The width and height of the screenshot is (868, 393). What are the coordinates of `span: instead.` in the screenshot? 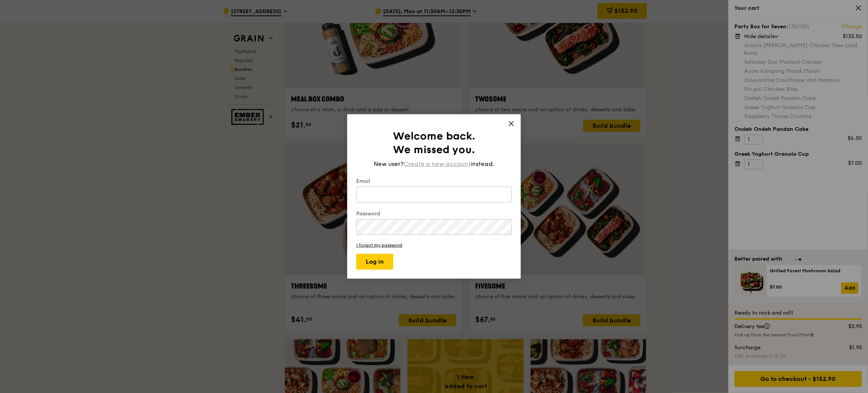 It's located at (482, 164).